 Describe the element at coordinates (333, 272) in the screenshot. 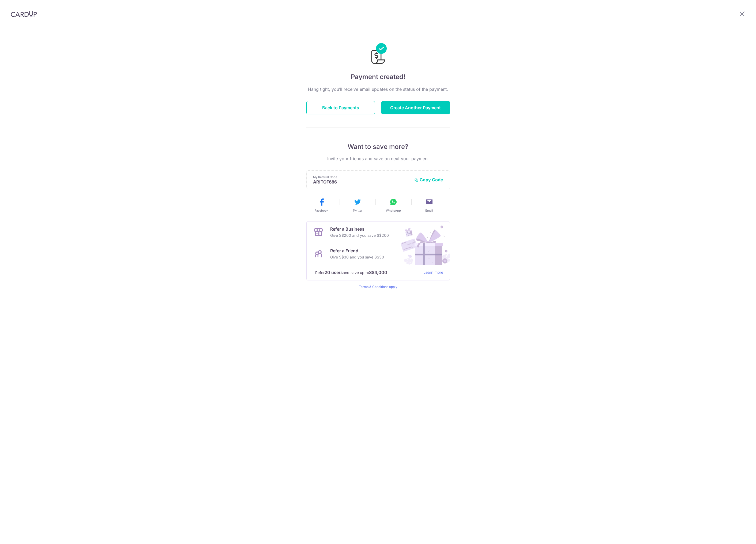

I see `strong: 20 users` at that location.